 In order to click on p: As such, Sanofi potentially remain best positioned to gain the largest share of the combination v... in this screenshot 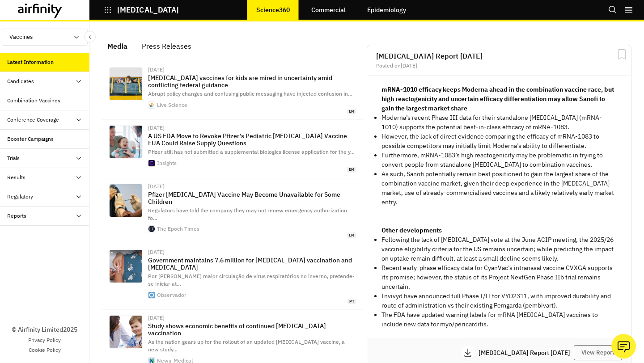, I will do `click(499, 188)`.